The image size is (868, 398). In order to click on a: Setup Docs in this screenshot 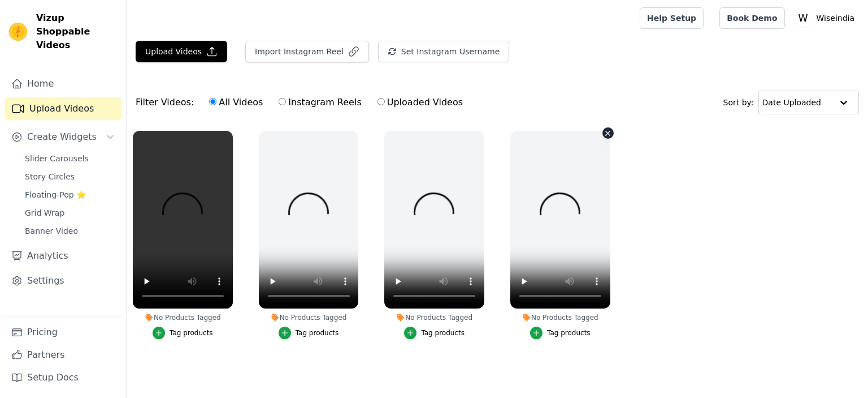, I will do `click(63, 377)`.